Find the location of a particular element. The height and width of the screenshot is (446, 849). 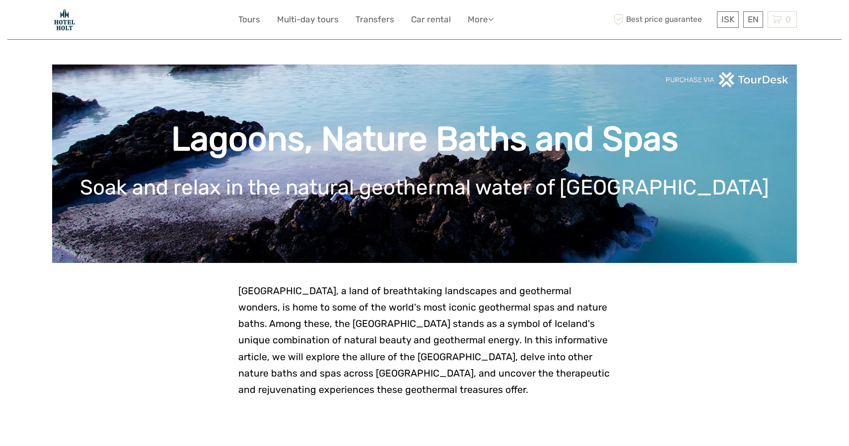

h1: Lagoons, Nature Baths and Spas is located at coordinates (424, 139).